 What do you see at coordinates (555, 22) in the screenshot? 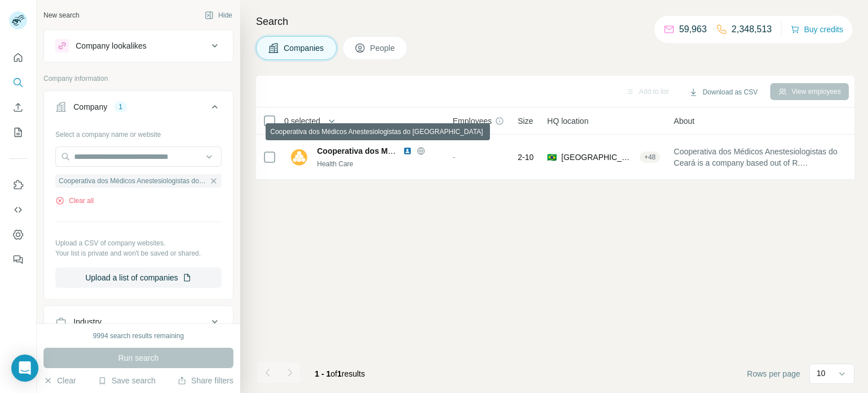
I see `h4: Search` at bounding box center [555, 22].